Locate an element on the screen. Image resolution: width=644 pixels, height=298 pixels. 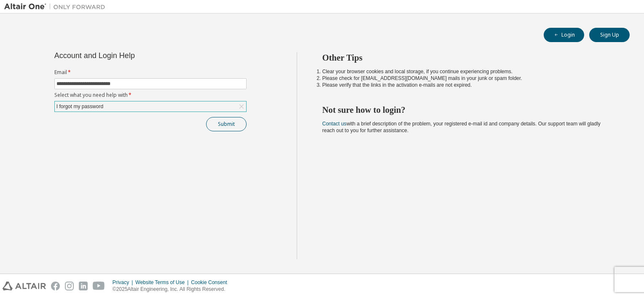
img: linkedin.svg is located at coordinates (83, 286).